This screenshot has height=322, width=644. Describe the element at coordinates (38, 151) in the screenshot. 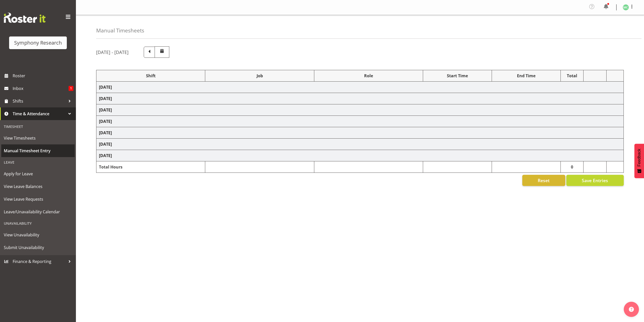

I see `span: Manual Timesheet Entry` at that location.